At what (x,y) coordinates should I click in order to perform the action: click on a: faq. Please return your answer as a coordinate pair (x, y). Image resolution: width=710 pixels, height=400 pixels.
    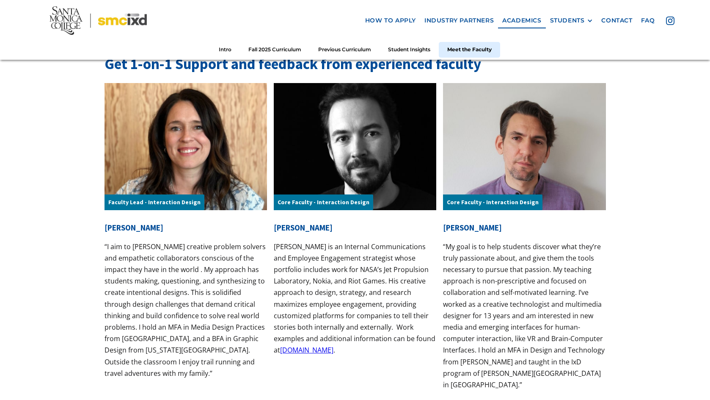
    Looking at the image, I should click on (648, 20).